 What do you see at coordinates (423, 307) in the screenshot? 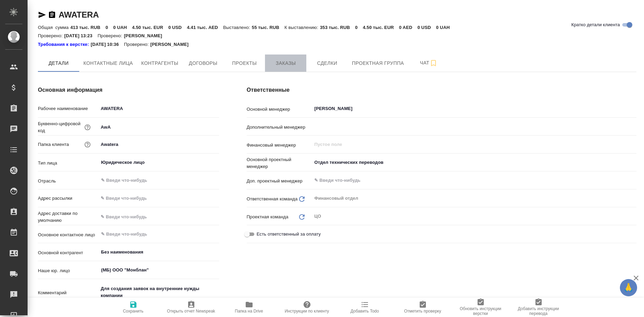
I see `button: Отметить проверку` at bounding box center [423, 307].